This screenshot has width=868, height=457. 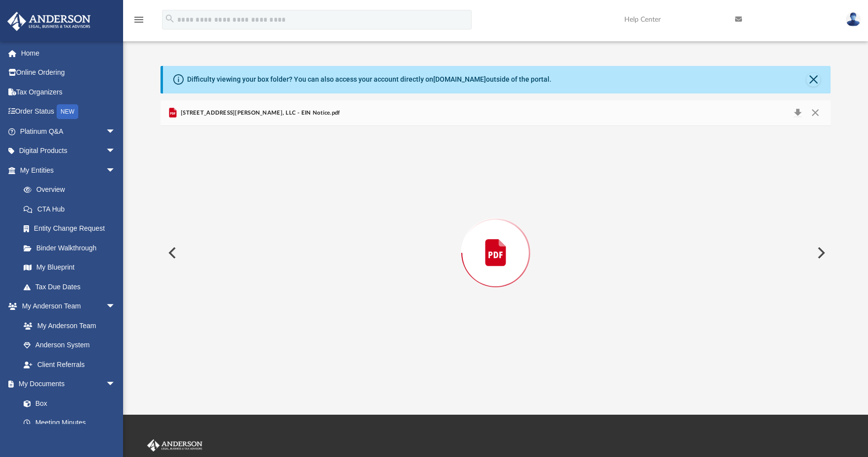 What do you see at coordinates (495, 240) in the screenshot?
I see `div: Preview` at bounding box center [495, 240].